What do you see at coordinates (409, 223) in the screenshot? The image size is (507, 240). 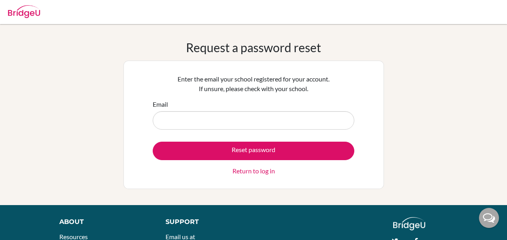 I see `img: logo_white@2x-f4f0deed5e89b7ecb1c2cc34c3e3d731f90f0f143d5ea2071677605dd97b5244.png` at bounding box center [409, 223].